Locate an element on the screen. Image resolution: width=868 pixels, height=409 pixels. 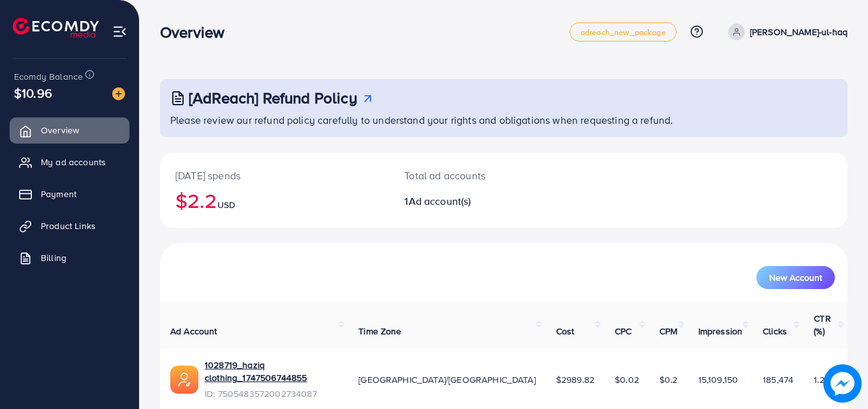
h3: Overview is located at coordinates (197, 32).